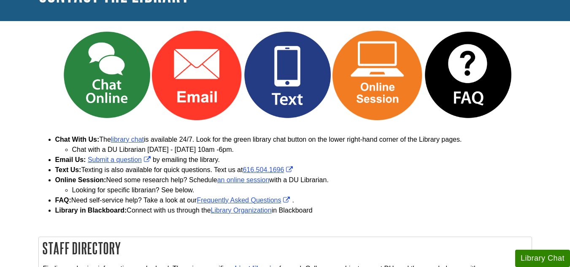 This screenshot has height=267, width=570. I want to click on strong: Online Session:, so click(81, 180).